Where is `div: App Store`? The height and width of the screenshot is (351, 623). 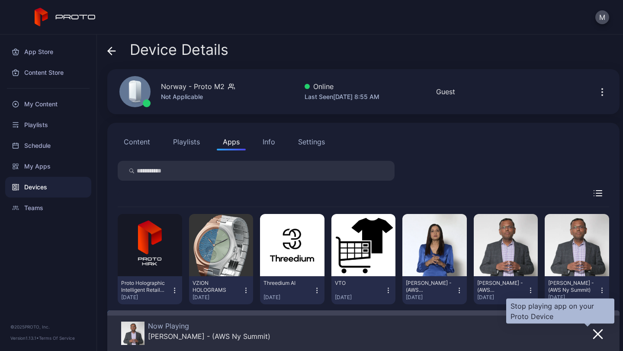 div: App Store is located at coordinates (48, 52).